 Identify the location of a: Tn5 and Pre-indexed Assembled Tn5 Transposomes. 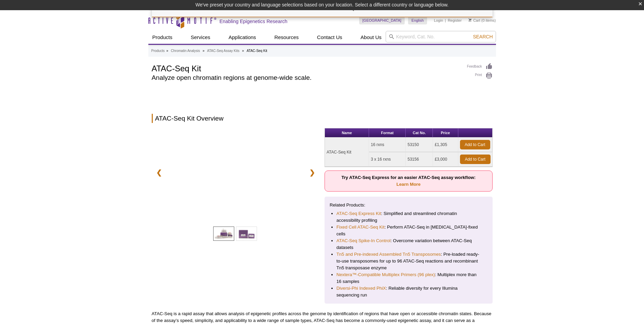
(389, 255).